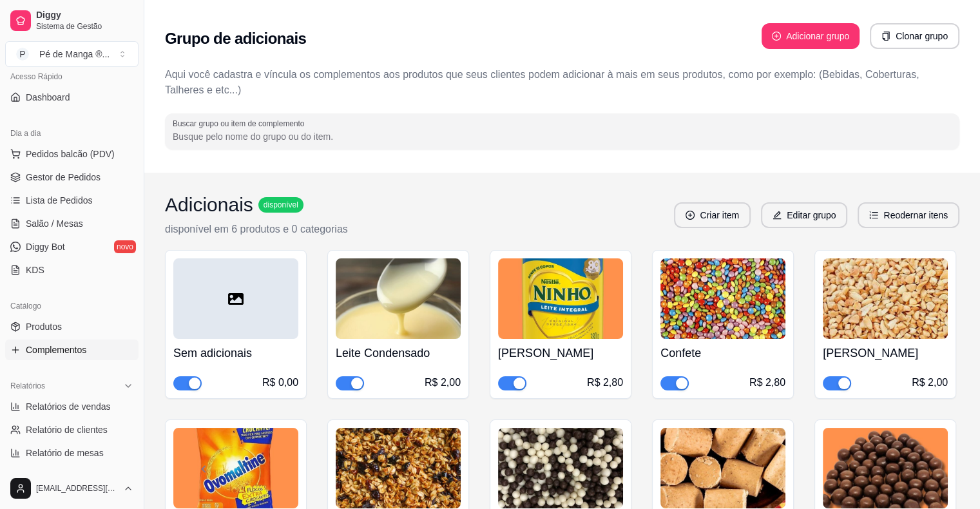 The image size is (980, 509). I want to click on span: ordered-list, so click(874, 215).